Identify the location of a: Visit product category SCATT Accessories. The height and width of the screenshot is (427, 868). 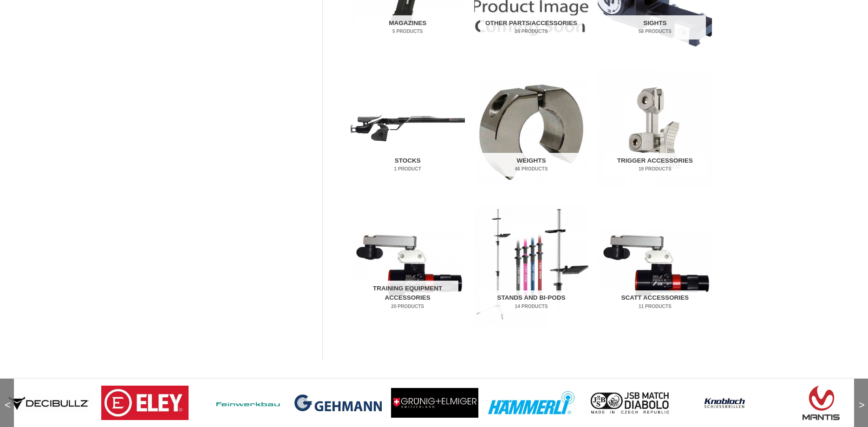
(655, 265).